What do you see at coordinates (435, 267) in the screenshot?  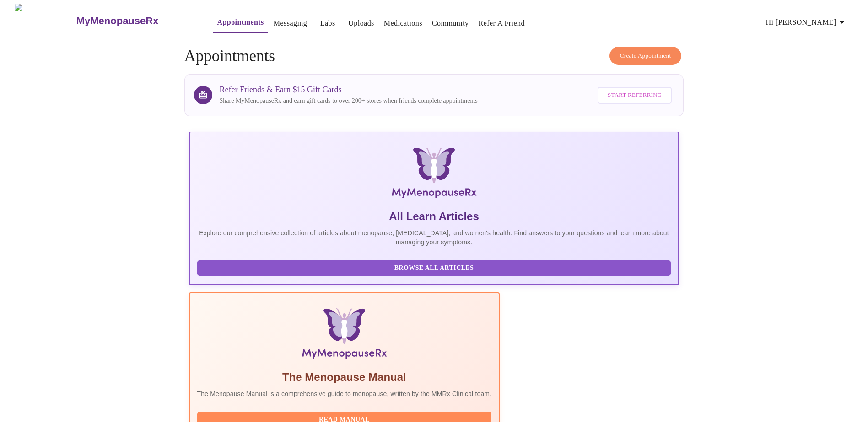 I see `a: Browse All Articles` at bounding box center [435, 267].